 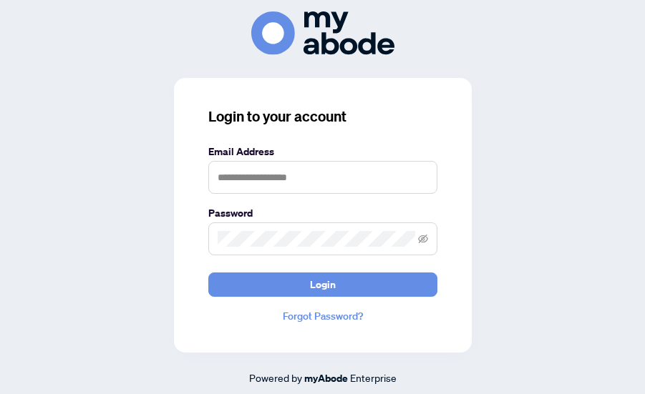 What do you see at coordinates (323, 213) in the screenshot?
I see `label: Password` at bounding box center [323, 213].